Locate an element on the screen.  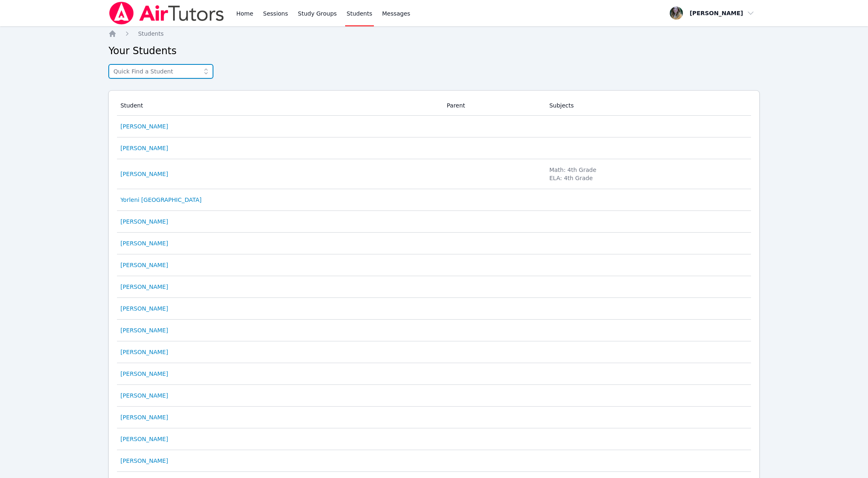
img: Air Tutors is located at coordinates (166, 13).